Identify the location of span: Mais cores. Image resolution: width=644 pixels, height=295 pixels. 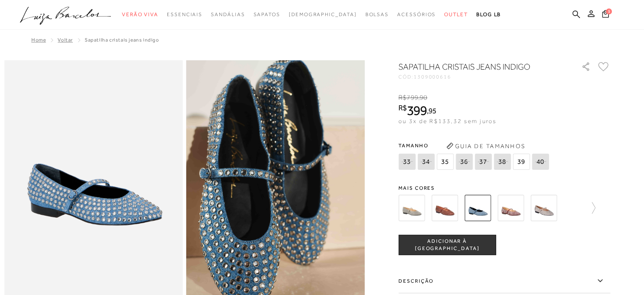
(505, 188).